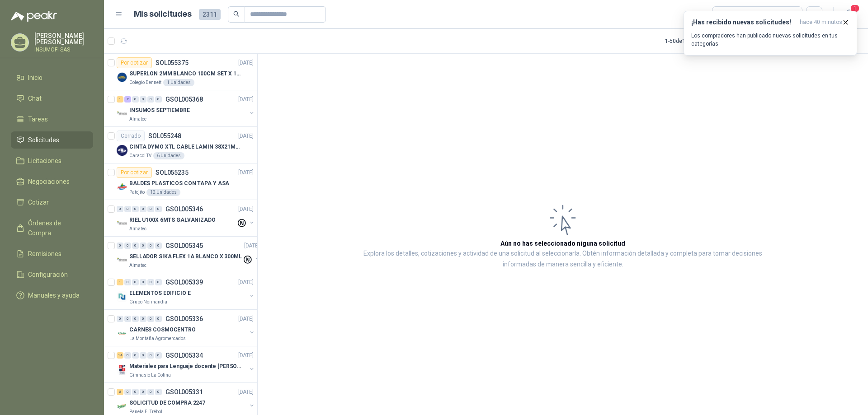 This screenshot has height=415, width=868. What do you see at coordinates (184, 246) in the screenshot?
I see `p: GSOL005345` at bounding box center [184, 246].